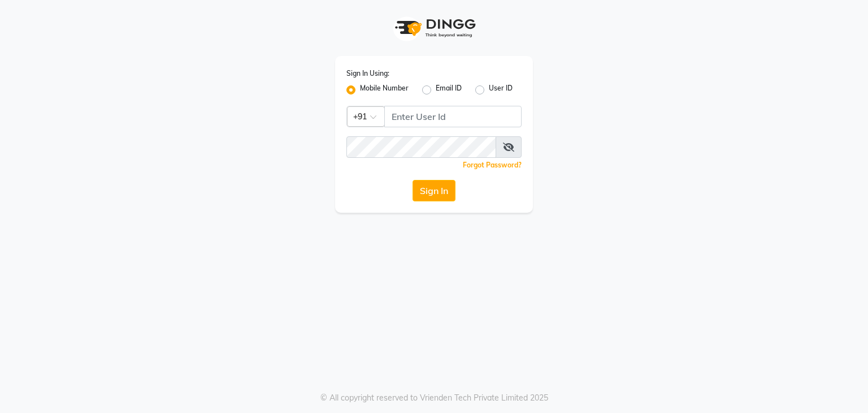 Image resolution: width=868 pixels, height=413 pixels. What do you see at coordinates (434, 191) in the screenshot?
I see `button: Sign In` at bounding box center [434, 191].